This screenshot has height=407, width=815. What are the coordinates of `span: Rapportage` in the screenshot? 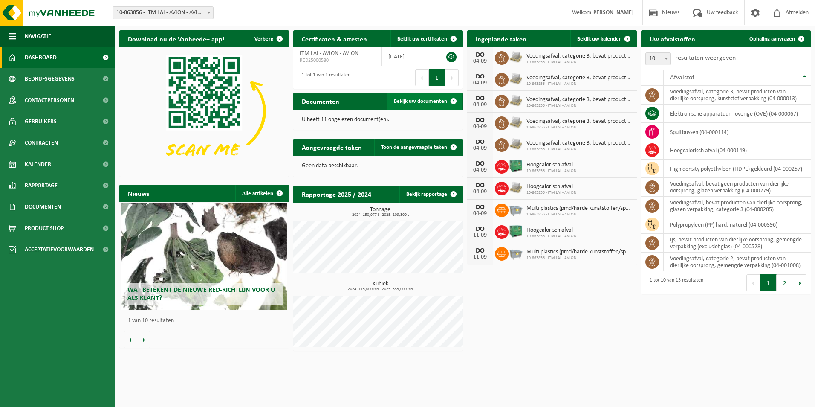 It's located at (41, 185).